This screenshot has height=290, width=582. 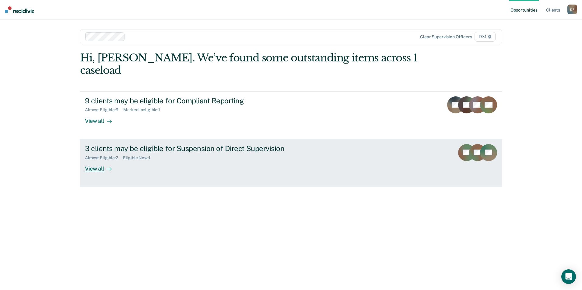 What do you see at coordinates (291, 115) in the screenshot?
I see `a: 9 clients may be eligible for Compliant ReportingAlmost Eligible:9Marked Ineligible:1View all` at bounding box center [291, 115].